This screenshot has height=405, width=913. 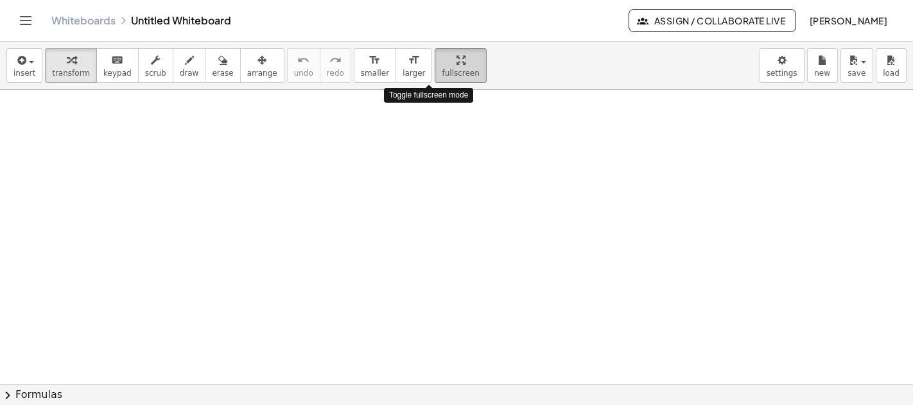 I want to click on span: Assign / Collaborate Live, so click(x=712, y=21).